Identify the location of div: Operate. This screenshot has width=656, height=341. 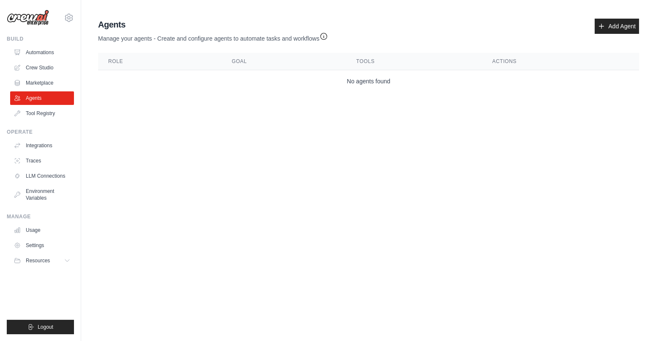
(40, 132).